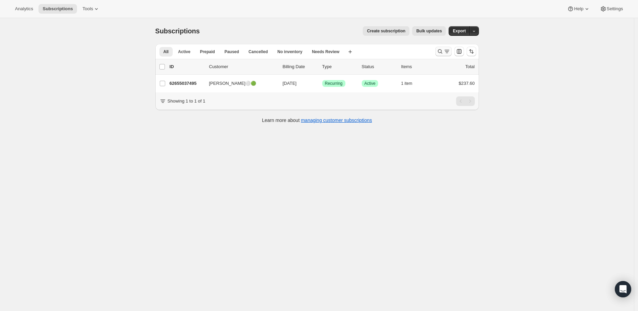 The height and width of the screenshot is (311, 638). What do you see at coordinates (379, 67) in the screenshot?
I see `p: Status` at bounding box center [379, 67].